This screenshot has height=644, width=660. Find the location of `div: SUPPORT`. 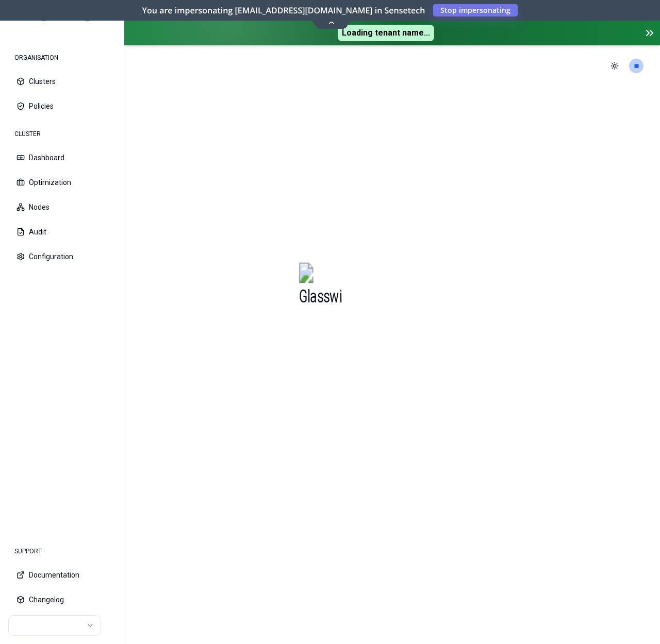

div: SUPPORT is located at coordinates (62, 551).